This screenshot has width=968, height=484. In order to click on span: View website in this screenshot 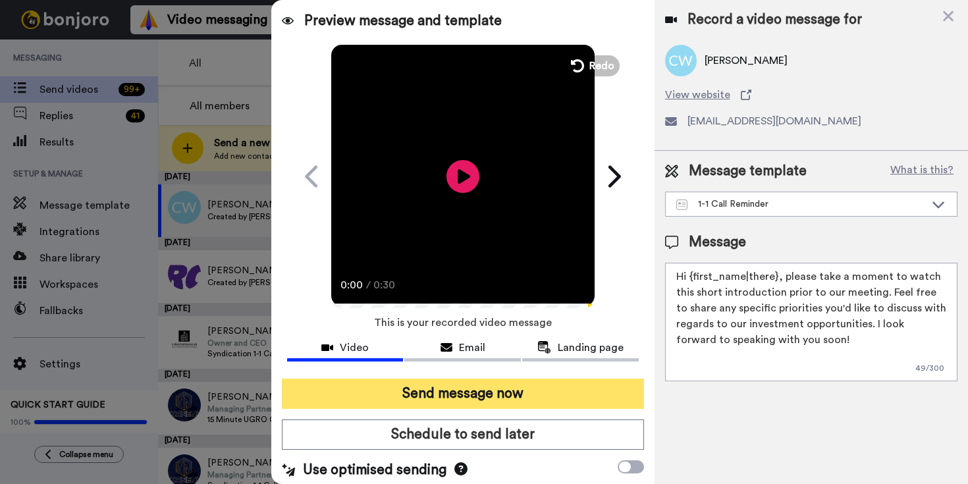, I will do `click(697, 95)`.